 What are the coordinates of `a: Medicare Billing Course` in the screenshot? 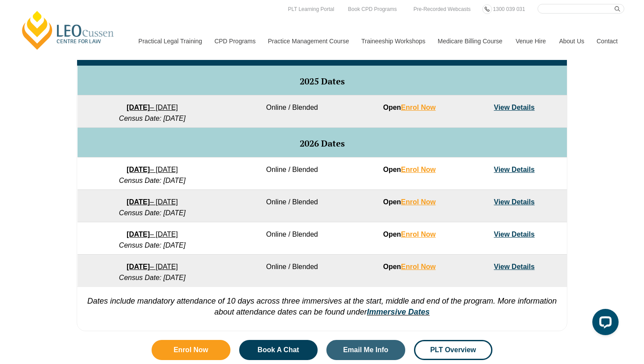 It's located at (470, 41).